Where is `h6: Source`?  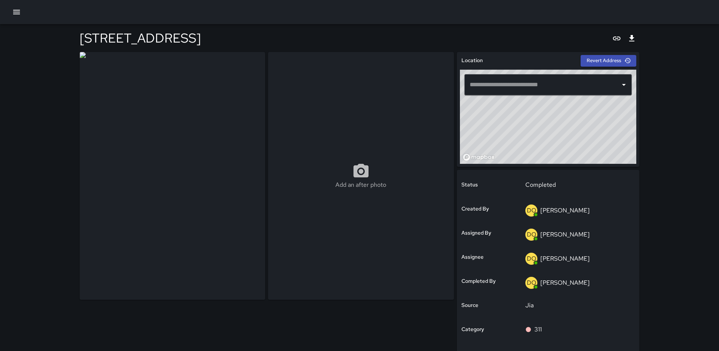
h6: Source is located at coordinates (470, 305).